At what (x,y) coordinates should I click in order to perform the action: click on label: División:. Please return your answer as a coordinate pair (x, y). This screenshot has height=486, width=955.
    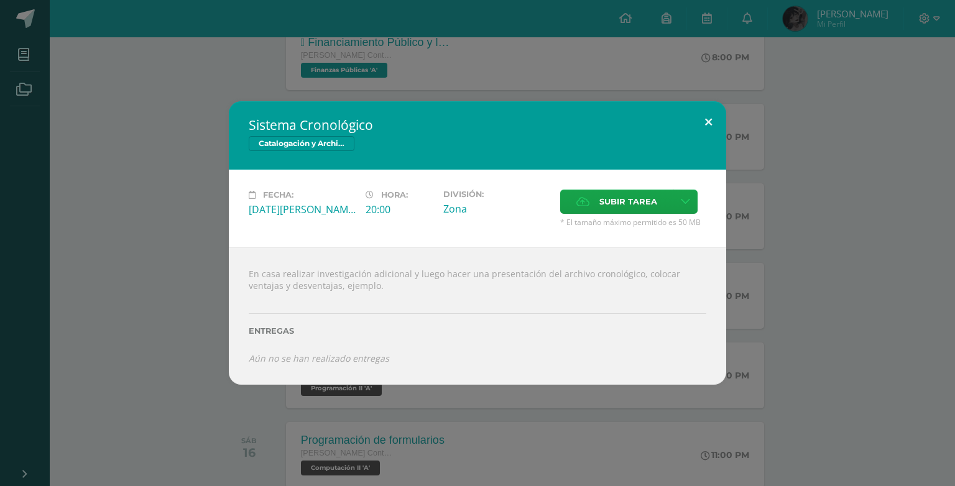
    Looking at the image, I should click on (497, 194).